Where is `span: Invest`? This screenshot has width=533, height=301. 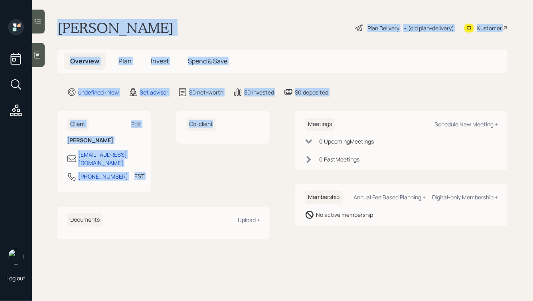
span: Invest is located at coordinates (160, 61).